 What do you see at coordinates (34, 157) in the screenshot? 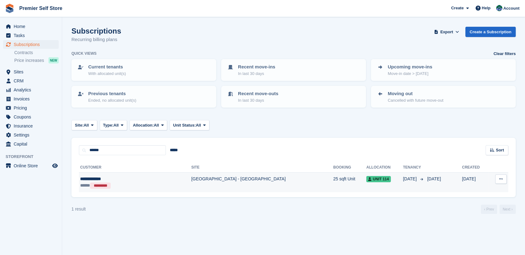
I see `span: Storefront` at bounding box center [34, 157].